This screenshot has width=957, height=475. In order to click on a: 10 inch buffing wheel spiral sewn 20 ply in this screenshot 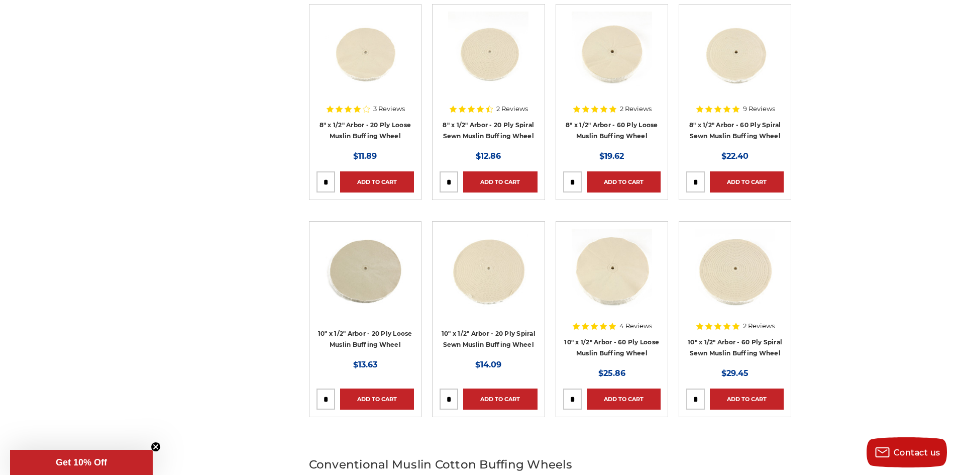, I will do `click(488, 277)`.